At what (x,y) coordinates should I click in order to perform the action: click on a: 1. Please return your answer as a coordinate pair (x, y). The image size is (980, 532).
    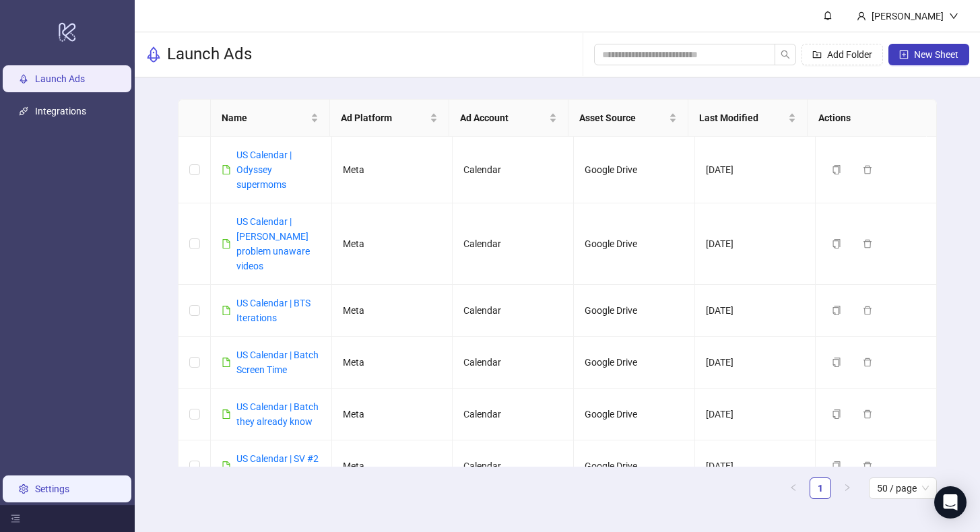
    Looking at the image, I should click on (820, 488).